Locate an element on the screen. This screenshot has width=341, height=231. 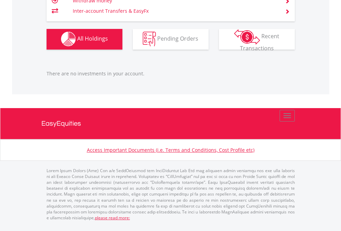
a: EasyEquities is located at coordinates (171, 124).